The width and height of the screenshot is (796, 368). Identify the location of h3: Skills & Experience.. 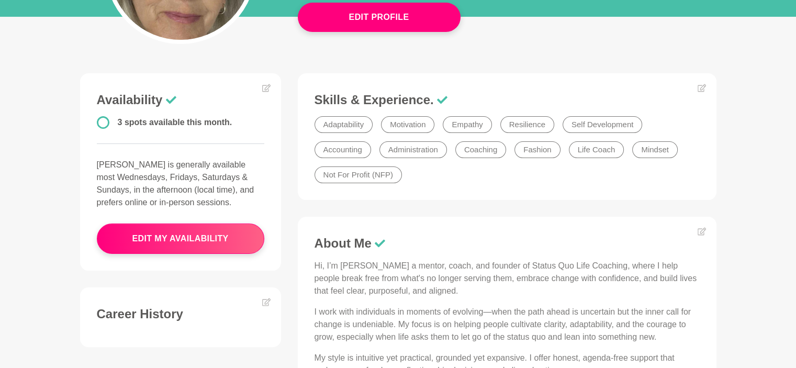
(507, 100).